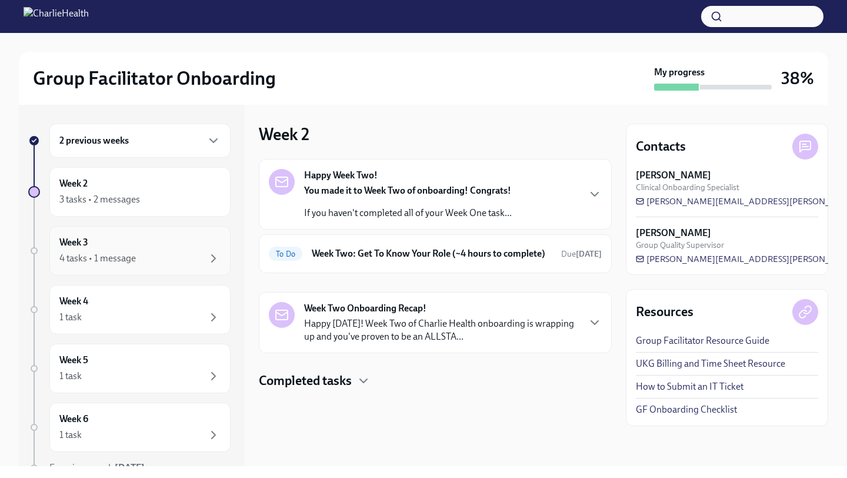 This screenshot has width=847, height=478. Describe the element at coordinates (98, 258) in the screenshot. I see `div: 4 tasks • 1 message` at that location.